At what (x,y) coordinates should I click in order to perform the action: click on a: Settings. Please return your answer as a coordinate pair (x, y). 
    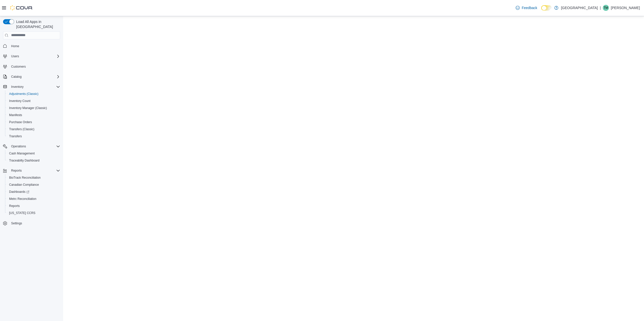
    Looking at the image, I should click on (17, 223).